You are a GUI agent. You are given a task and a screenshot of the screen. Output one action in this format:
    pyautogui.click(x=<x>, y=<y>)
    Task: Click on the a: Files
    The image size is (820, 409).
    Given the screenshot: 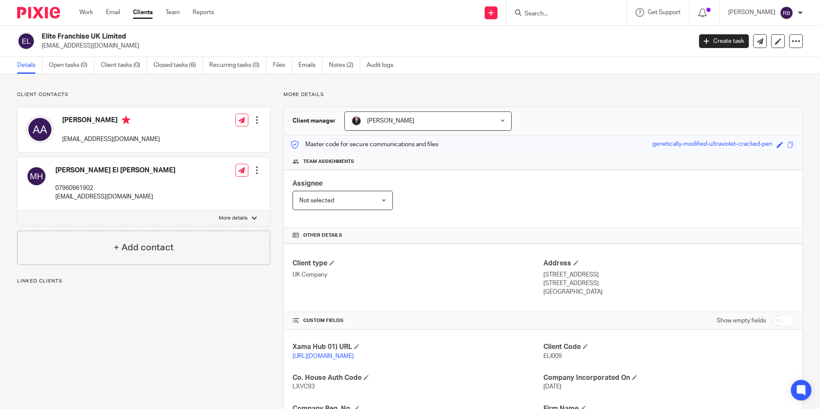 What is the action you would take?
    pyautogui.click(x=282, y=65)
    